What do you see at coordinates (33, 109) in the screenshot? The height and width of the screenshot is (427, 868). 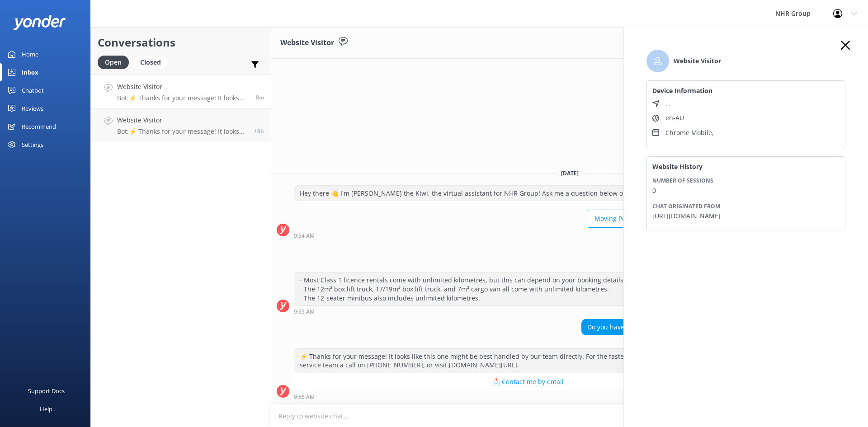 I see `div: Reviews` at bounding box center [33, 109].